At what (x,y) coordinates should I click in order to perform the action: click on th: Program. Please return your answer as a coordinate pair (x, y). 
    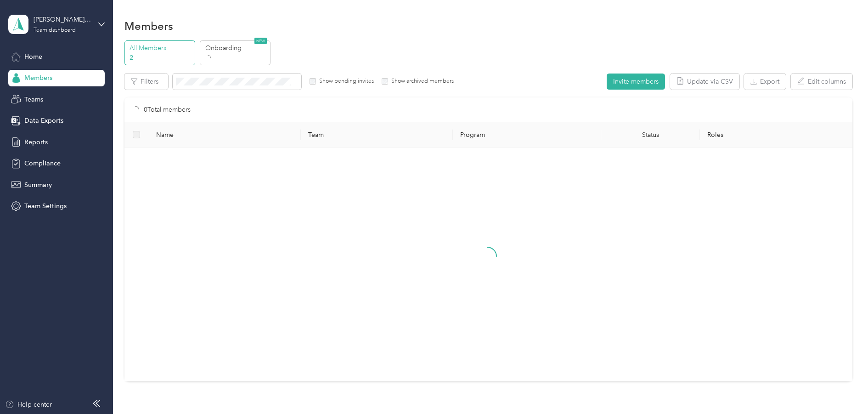
    Looking at the image, I should click on (527, 135).